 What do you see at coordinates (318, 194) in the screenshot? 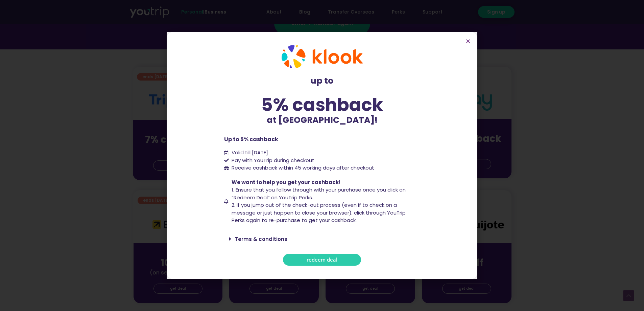
I see `span: 1. Ensure that you follow through with your purchase once you click on “Redeem Deal” on YouTrip P...` at bounding box center [318, 194].